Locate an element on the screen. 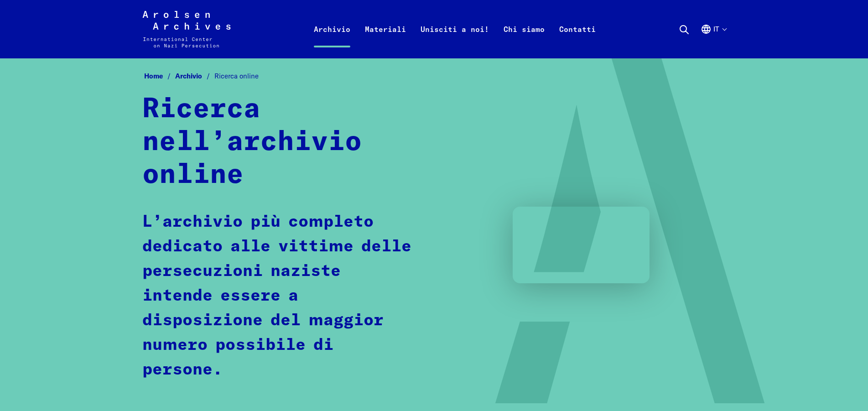 The width and height of the screenshot is (868, 411). nav: Primaria is located at coordinates (455, 29).